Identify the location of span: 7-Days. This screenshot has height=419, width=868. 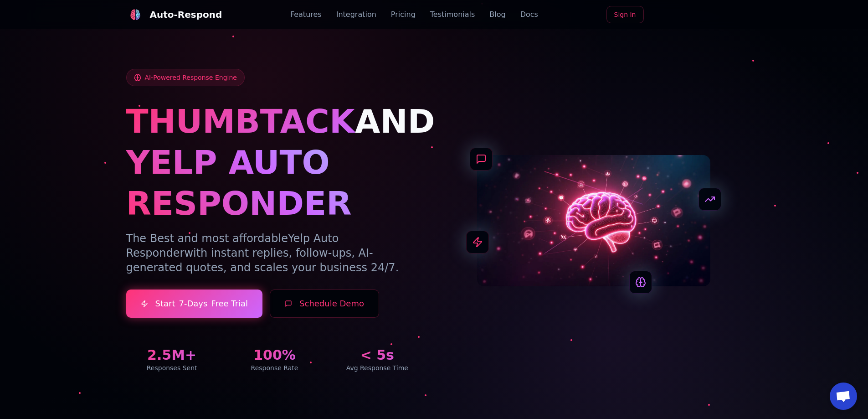
(193, 304).